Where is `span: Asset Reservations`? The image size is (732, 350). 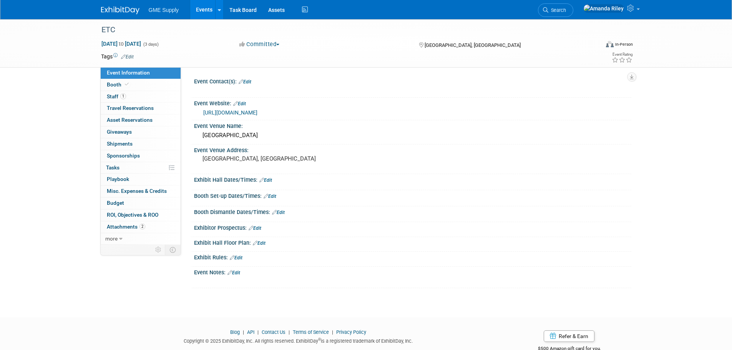 span: Asset Reservations is located at coordinates (130, 120).